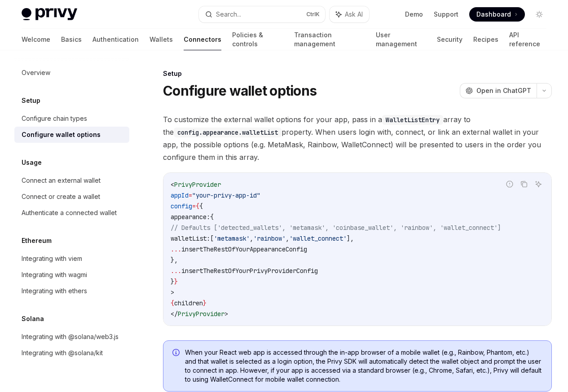  Describe the element at coordinates (177, 353) in the screenshot. I see `svg: Info` at that location.